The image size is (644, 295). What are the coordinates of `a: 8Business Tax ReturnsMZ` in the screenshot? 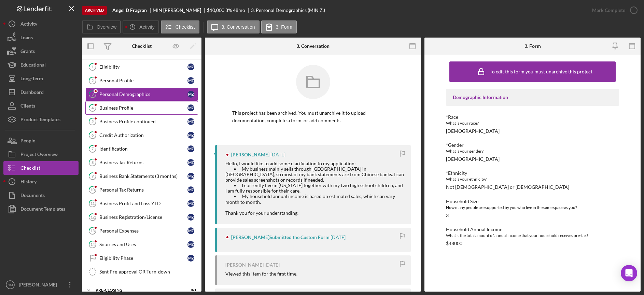 It's located at (142, 162).